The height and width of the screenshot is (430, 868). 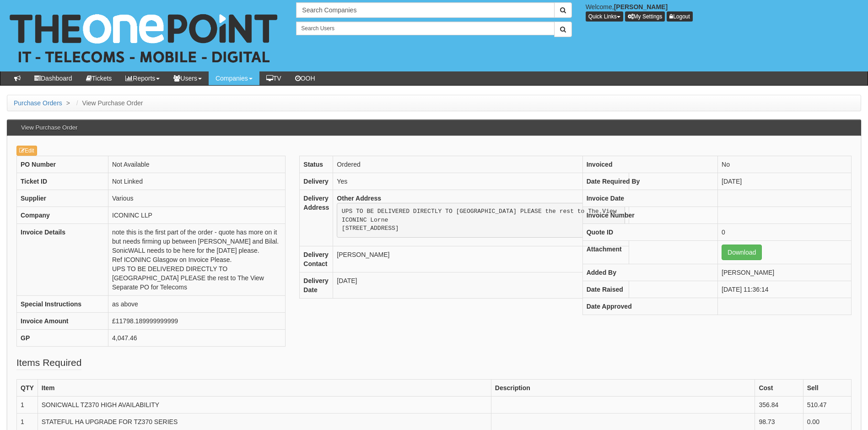 I want to click on td: 98.73, so click(x=779, y=421).